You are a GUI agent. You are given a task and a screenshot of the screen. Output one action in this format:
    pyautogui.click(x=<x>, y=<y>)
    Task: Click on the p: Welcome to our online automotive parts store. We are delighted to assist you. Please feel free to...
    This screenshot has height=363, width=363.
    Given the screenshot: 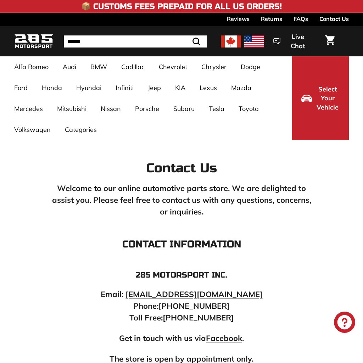 What is the action you would take?
    pyautogui.click(x=181, y=200)
    